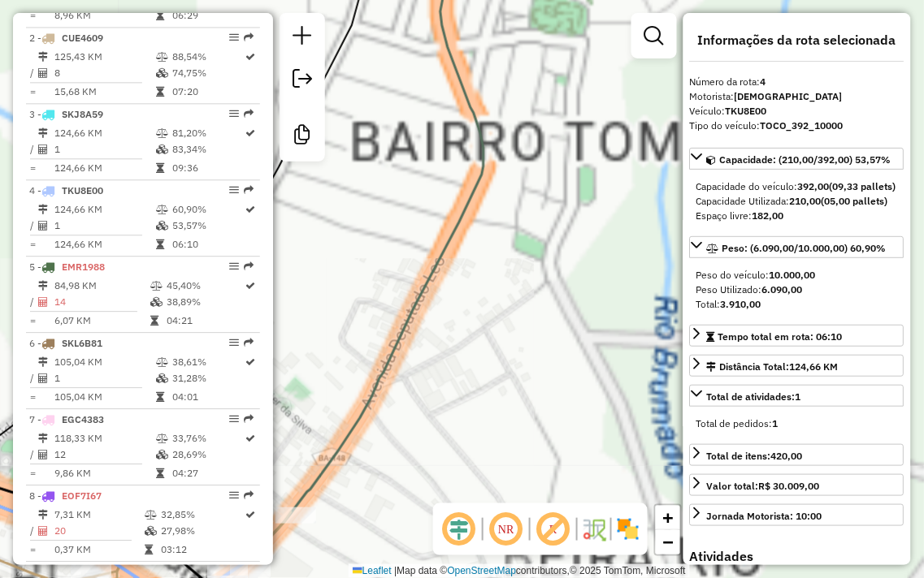 This screenshot has width=924, height=578. I want to click on span: SKJ8A59, so click(82, 114).